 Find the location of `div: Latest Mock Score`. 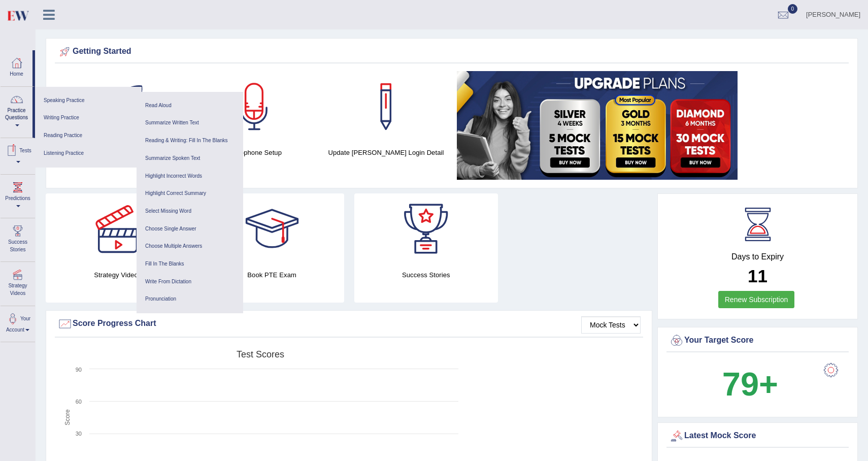

div: Latest Mock Score is located at coordinates (758, 436).